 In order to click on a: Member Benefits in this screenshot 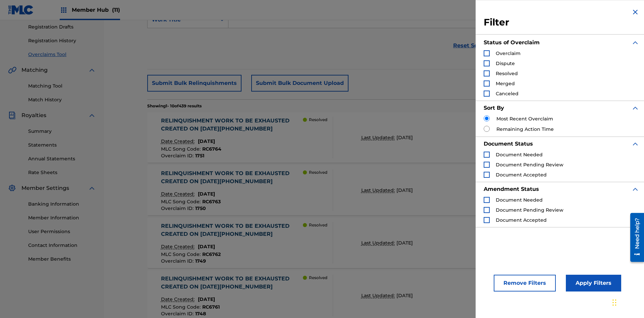, I will do `click(62, 259)`.